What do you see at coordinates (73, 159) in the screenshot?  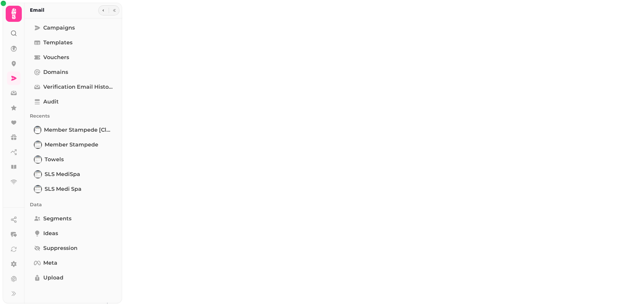 I see `a: TowelsTowels` at bounding box center [73, 159].